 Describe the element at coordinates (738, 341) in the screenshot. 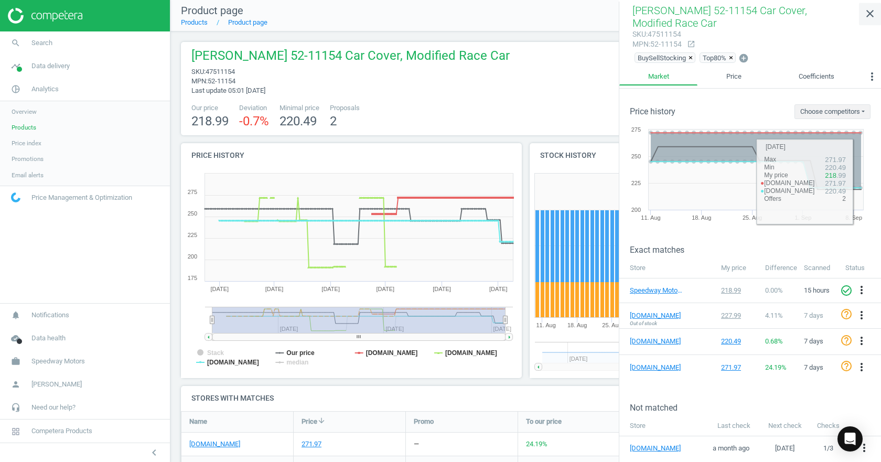

I see `div: 220.49` at that location.